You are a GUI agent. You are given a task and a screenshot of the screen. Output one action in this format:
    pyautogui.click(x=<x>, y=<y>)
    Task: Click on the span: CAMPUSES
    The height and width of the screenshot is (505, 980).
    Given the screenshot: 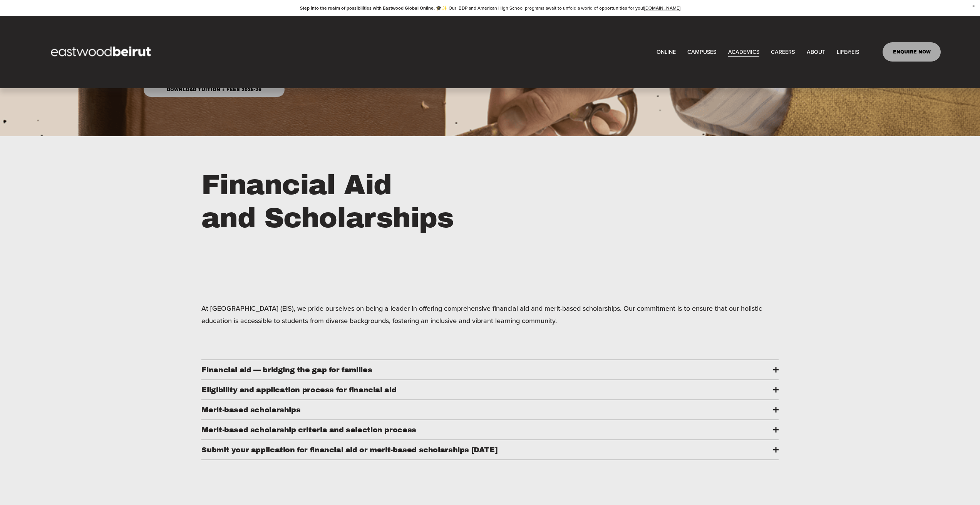 What is the action you would take?
    pyautogui.click(x=701, y=52)
    